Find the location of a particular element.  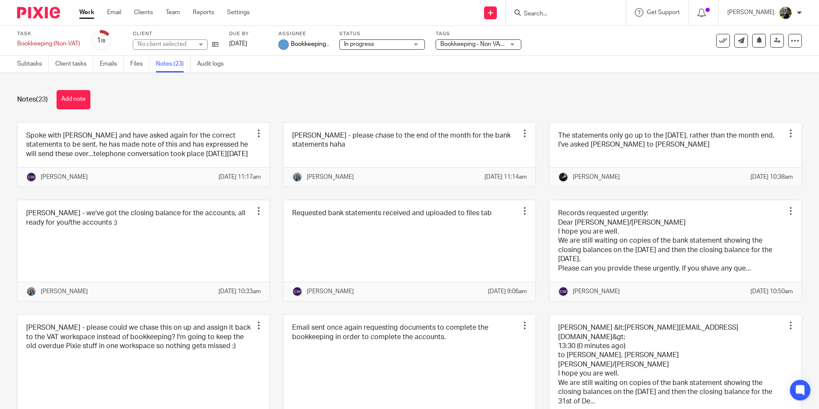

a: Notes (23) is located at coordinates (173, 64).